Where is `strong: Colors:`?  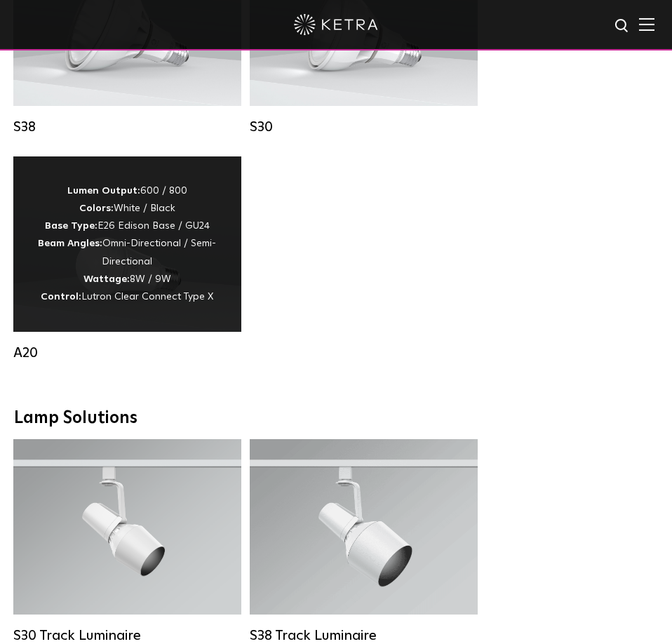 strong: Colors: is located at coordinates (96, 209).